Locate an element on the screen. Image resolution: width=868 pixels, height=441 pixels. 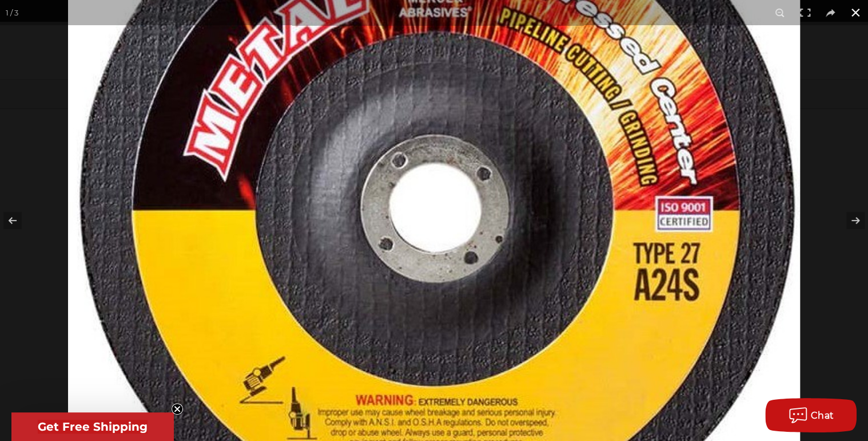
button: Chat is located at coordinates (811, 415).